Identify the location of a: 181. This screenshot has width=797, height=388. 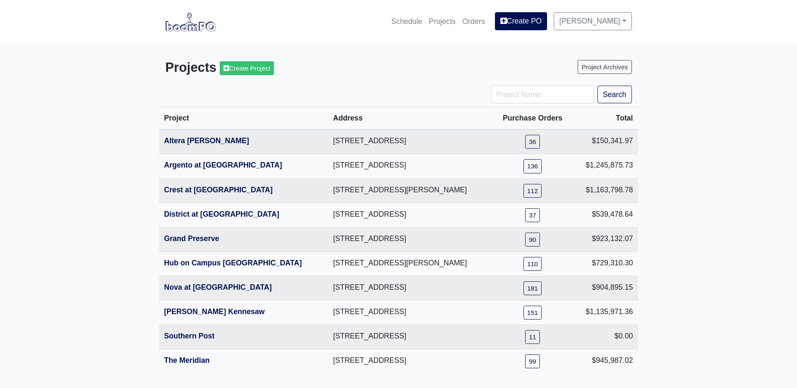
(533, 288).